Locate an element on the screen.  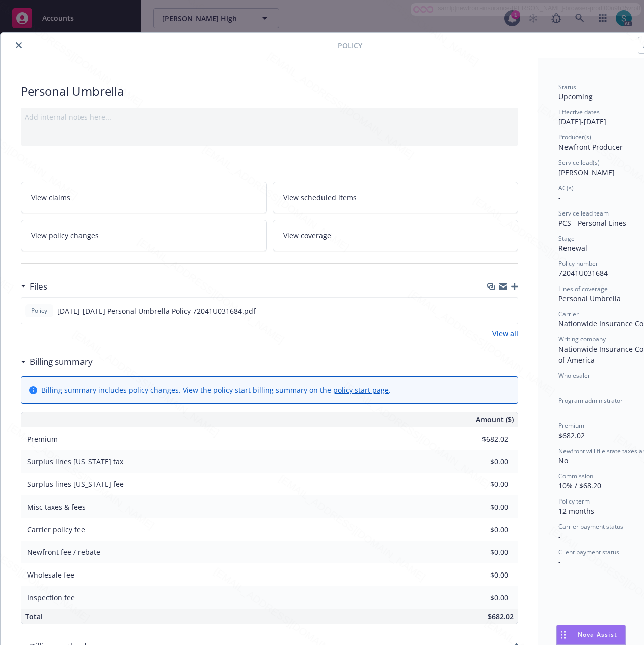
span: Inspection fee is located at coordinates (51, 597).